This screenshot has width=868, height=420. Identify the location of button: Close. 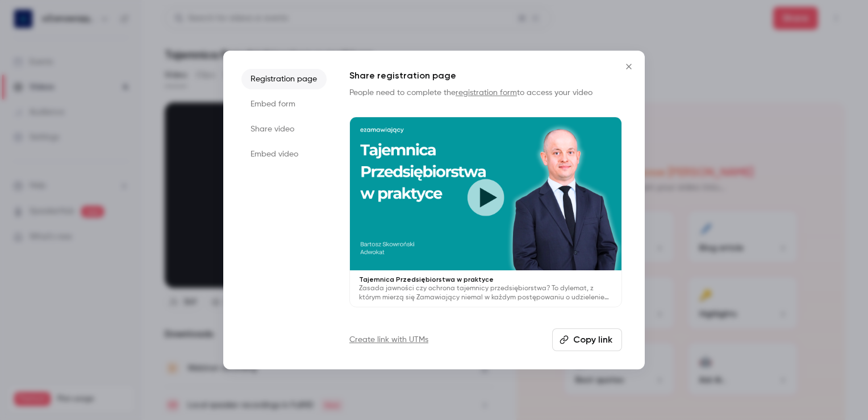
(628, 66).